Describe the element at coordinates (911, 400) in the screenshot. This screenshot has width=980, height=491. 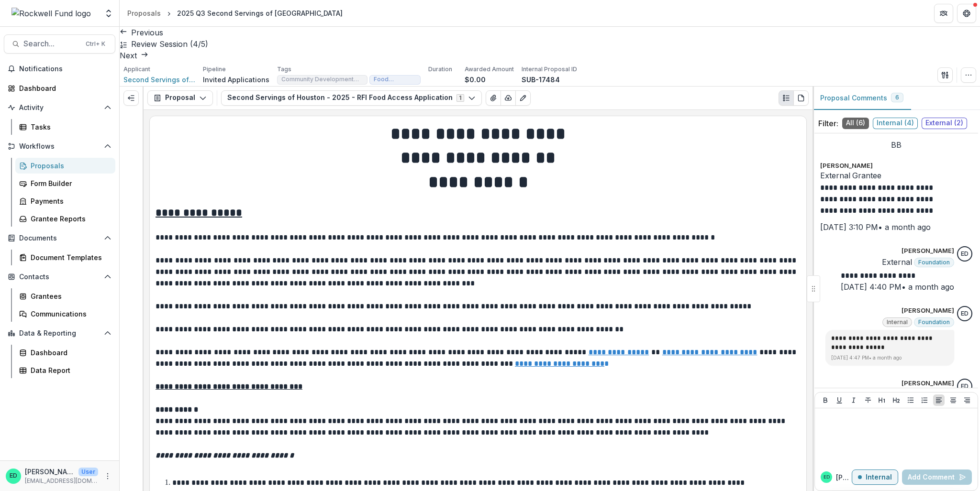
I see `button: Bullet List` at that location.